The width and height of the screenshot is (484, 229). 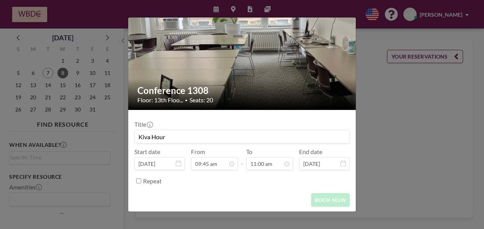 I want to click on label: From, so click(x=198, y=152).